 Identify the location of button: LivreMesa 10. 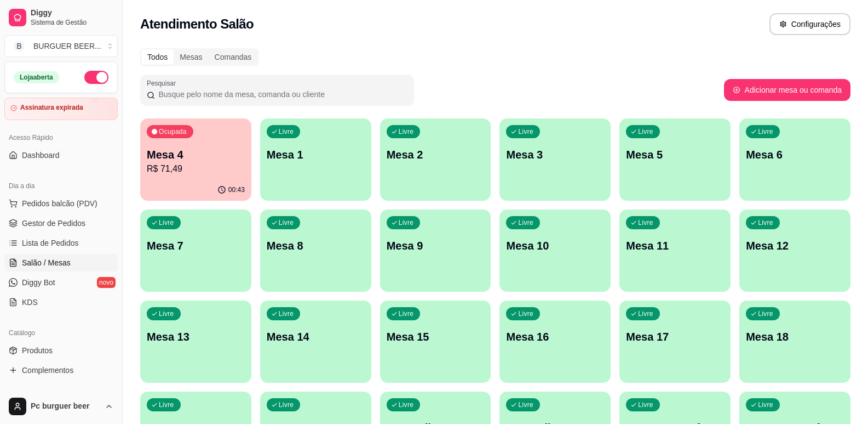
(555, 251).